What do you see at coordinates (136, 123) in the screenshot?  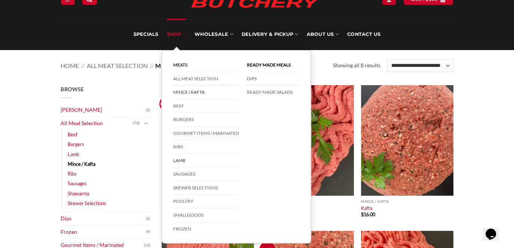 I see `span: (74)` at bounding box center [136, 123].